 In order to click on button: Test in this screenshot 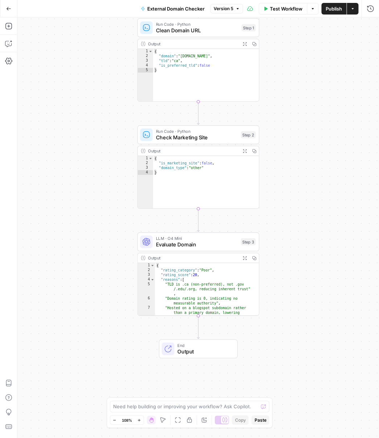, I will do `click(243, 227)`.